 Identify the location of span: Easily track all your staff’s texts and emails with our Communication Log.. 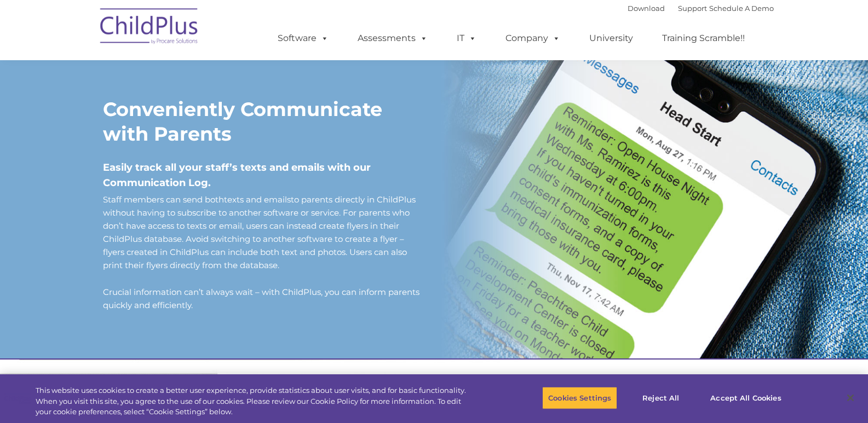
(237, 175).